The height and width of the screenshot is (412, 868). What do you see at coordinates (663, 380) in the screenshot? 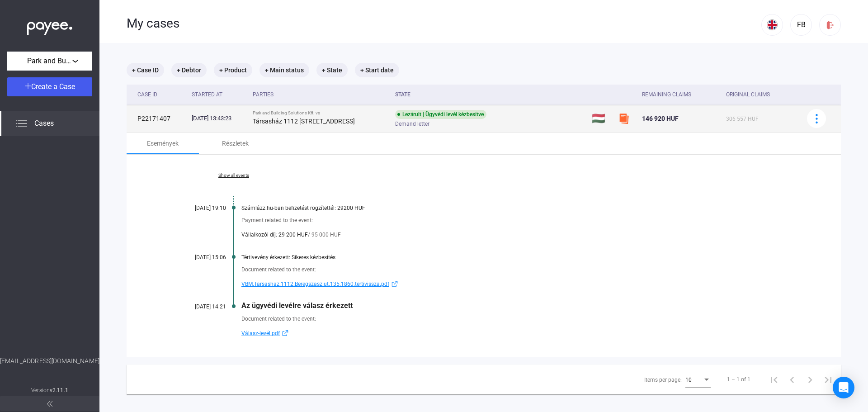
I see `div: Items per page:` at bounding box center [663, 380].